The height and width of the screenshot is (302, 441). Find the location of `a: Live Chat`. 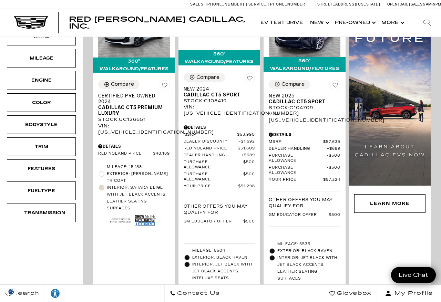

a: Live Chat is located at coordinates (413, 275).